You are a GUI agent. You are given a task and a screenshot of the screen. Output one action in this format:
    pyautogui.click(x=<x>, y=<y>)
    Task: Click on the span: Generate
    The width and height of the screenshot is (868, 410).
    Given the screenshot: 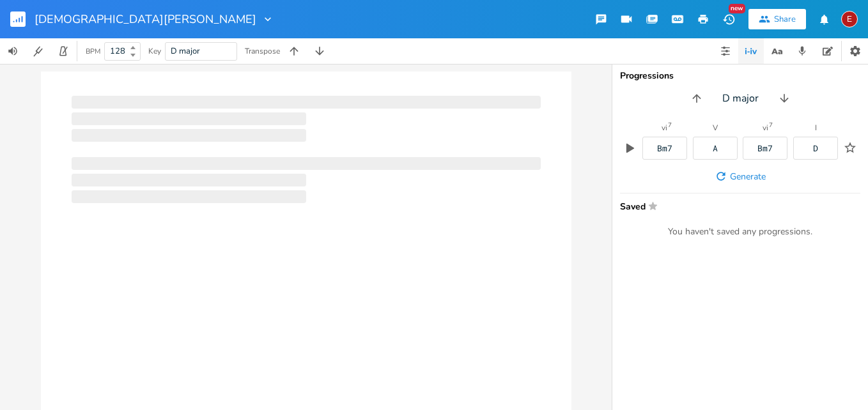 What is the action you would take?
    pyautogui.click(x=748, y=176)
    